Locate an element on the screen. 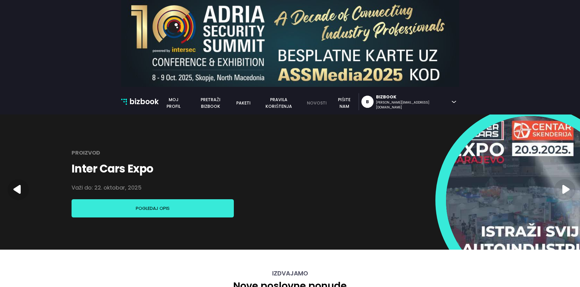  h1: Inter Cars Expo is located at coordinates (112, 169).